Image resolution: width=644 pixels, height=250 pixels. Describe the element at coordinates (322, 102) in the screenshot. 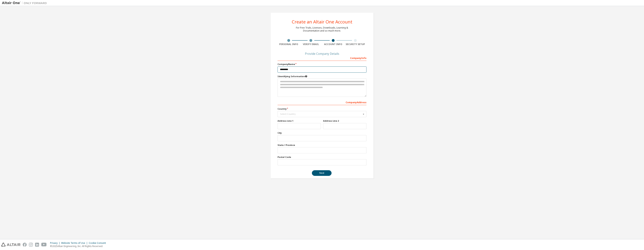

I see `div: Company Address` at that location.